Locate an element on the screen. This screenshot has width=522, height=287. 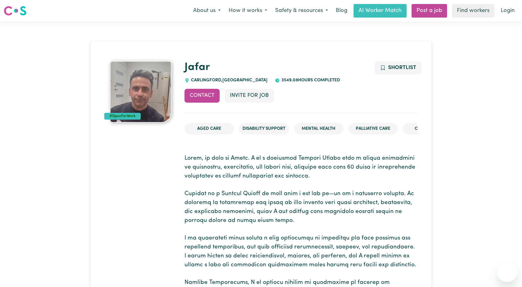
a: AI Worker Match is located at coordinates (380, 11).